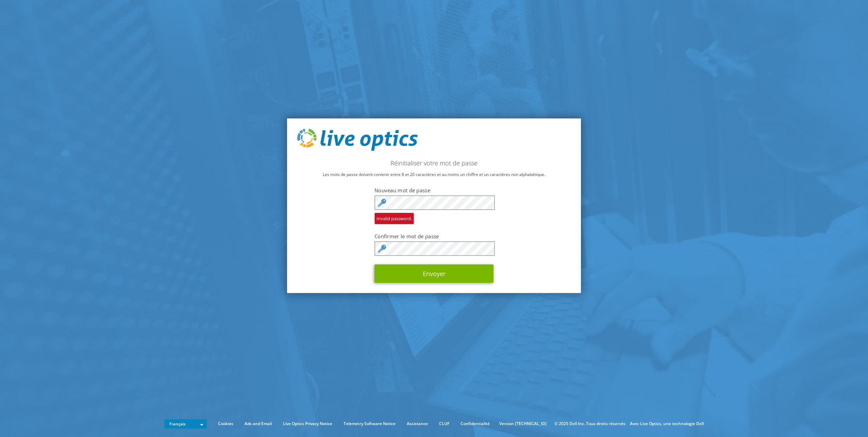 The height and width of the screenshot is (437, 868). Describe the element at coordinates (358, 140) in the screenshot. I see `img: live_optics_svg.svg` at that location.